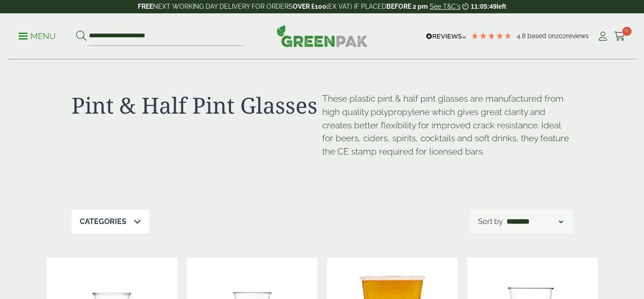  Describe the element at coordinates (491, 36) in the screenshot. I see `div: 4.79 Stars` at that location.